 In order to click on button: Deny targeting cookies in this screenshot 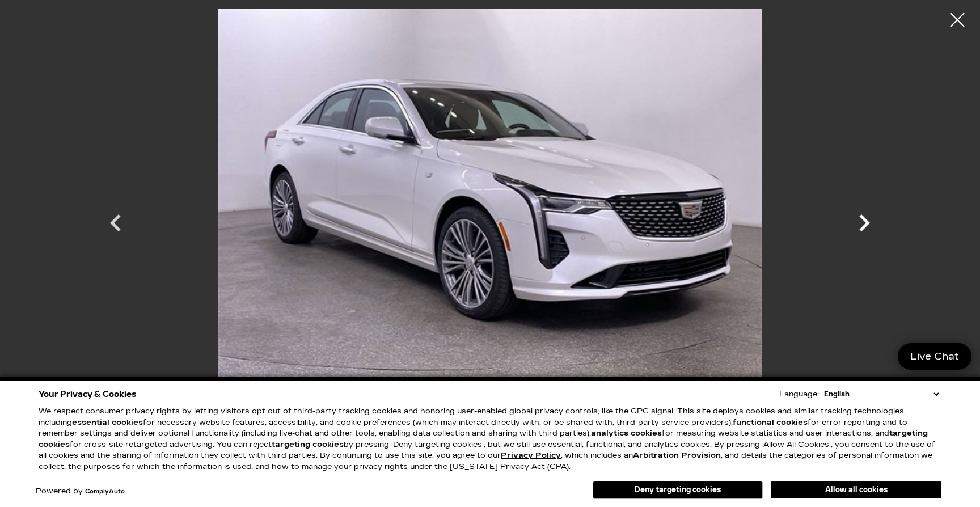, I will do `click(678, 490)`.